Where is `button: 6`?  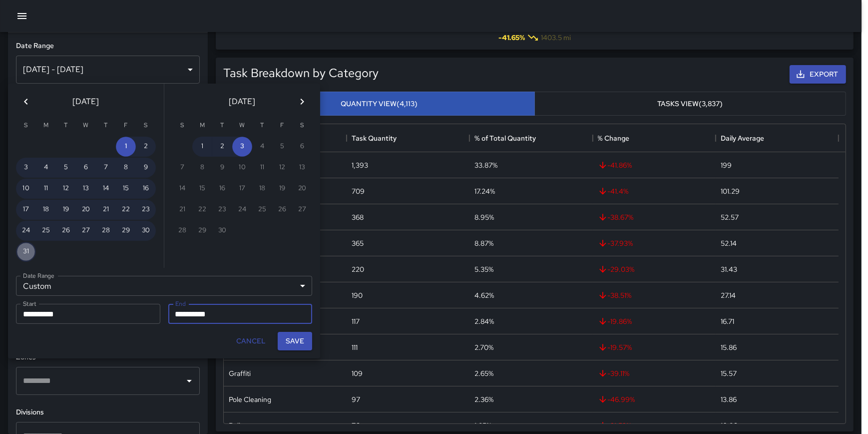 button: 6 is located at coordinates (86, 168).